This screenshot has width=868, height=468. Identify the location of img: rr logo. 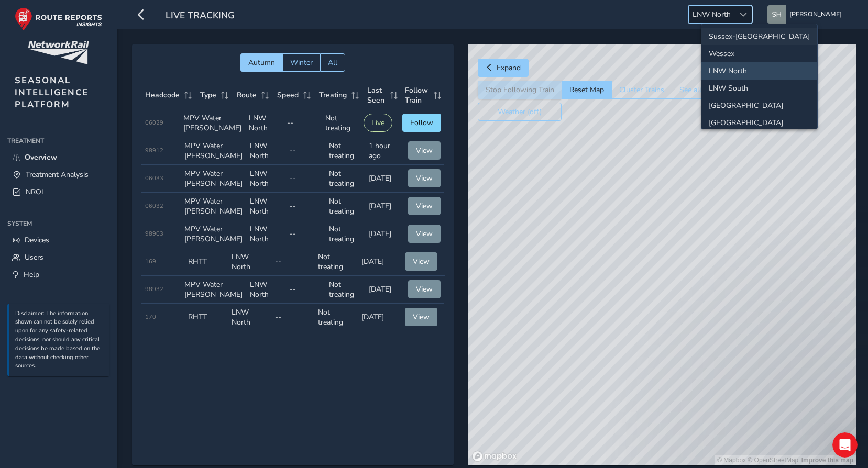
(58, 19).